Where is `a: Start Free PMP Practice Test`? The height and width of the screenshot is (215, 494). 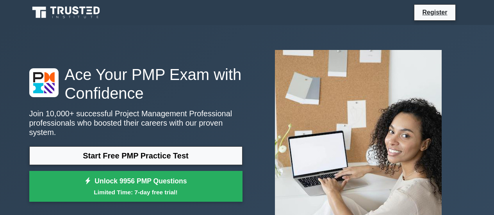 a: Start Free PMP Practice Test is located at coordinates (136, 156).